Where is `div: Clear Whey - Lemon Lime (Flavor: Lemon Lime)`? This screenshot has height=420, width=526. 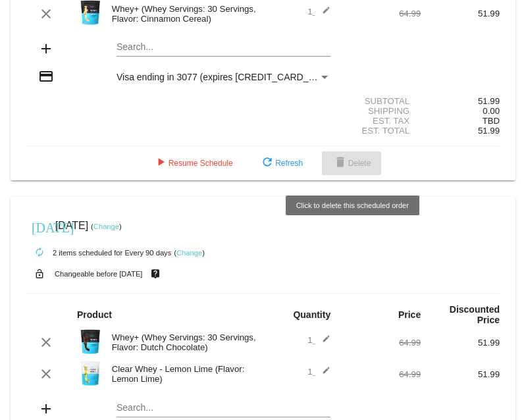
div: Clear Whey - Lemon Lime (Flavor: Lemon Lime) is located at coordinates (184, 374).